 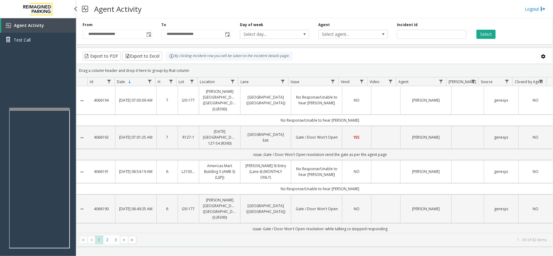 I want to click on div: By clicking Incident row you will be taken to the incident details page., so click(x=229, y=56).